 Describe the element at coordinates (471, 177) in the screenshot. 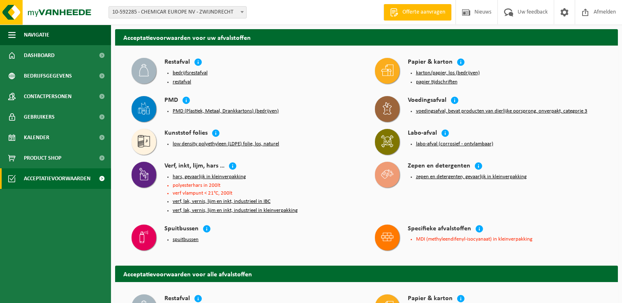

I see `button: zepen en detergenten, gevaarlijk in kleinverpakking` at that location.